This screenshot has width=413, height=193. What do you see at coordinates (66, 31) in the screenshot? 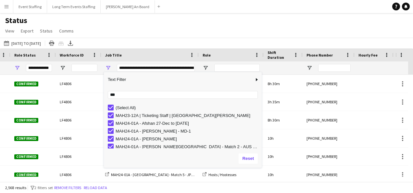
I see `span: Comms` at bounding box center [66, 31].